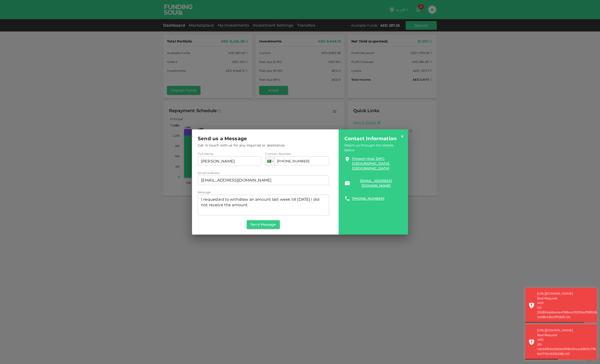 This screenshot has width=600, height=364. Describe the element at coordinates (297, 161) in the screenshot. I see `input: 1 (702) 123-4567` at that location.